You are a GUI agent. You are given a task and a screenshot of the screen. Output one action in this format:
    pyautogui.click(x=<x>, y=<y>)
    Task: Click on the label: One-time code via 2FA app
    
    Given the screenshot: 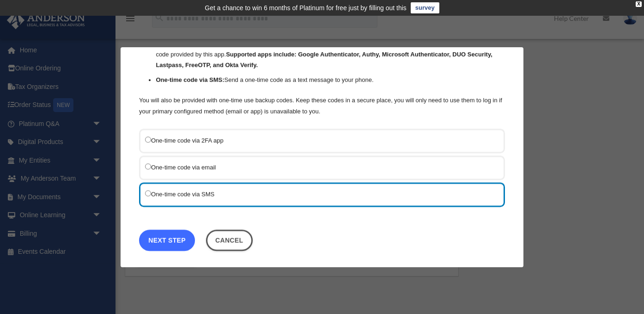 What is the action you would take?
    pyautogui.click(x=318, y=140)
    